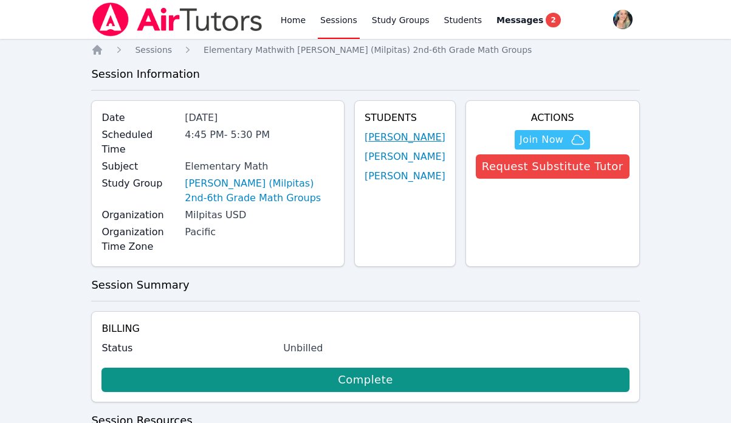  What do you see at coordinates (260, 135) in the screenshot?
I see `div: 4:45 PM - 5:30 PM` at bounding box center [260, 135].